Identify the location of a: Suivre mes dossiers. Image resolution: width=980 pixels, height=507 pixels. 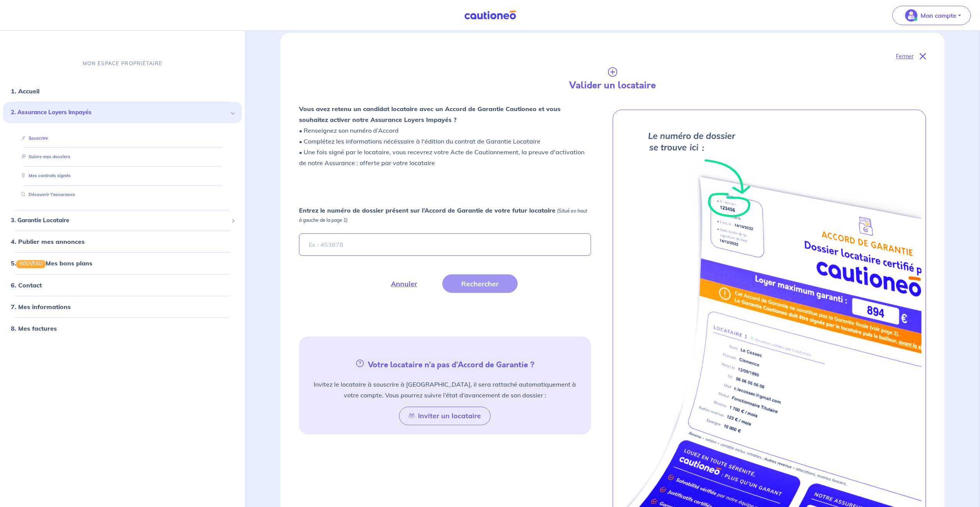
(44, 157).